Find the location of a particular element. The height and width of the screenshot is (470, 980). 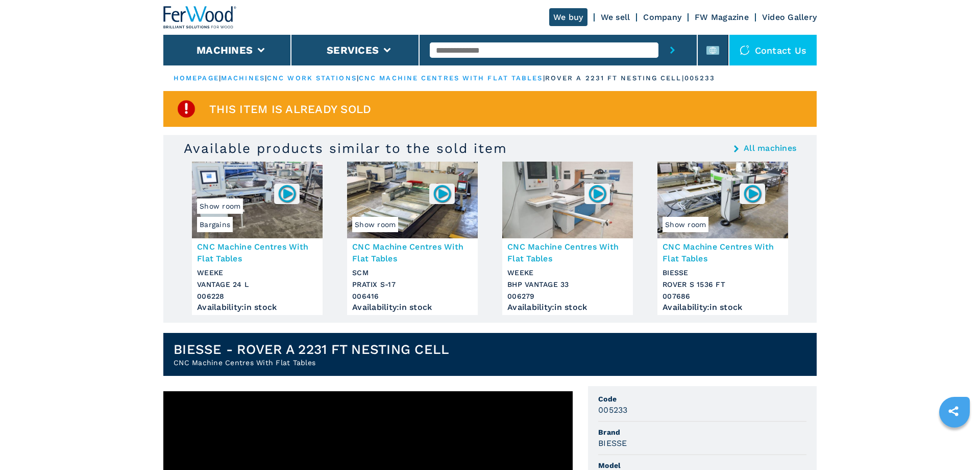

img: SoldProduct is located at coordinates (187, 109).